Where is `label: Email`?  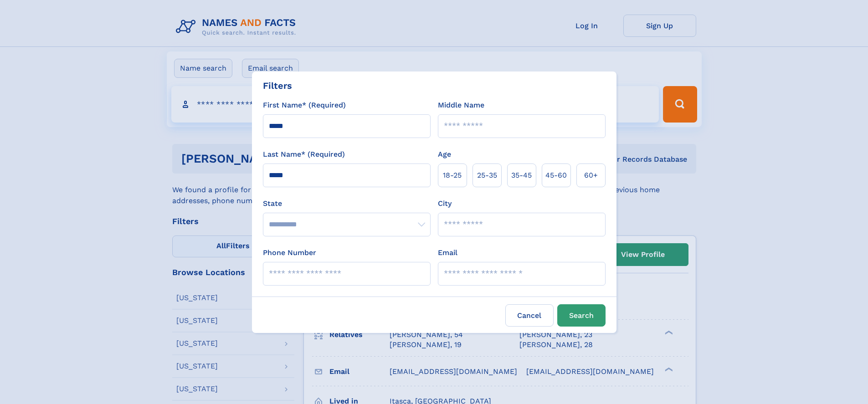
label: Email is located at coordinates (448, 252).